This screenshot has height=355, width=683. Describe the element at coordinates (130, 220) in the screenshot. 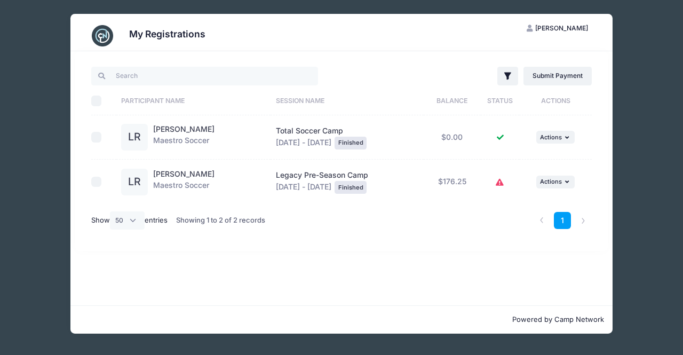

I see `label: Show entries` at that location.